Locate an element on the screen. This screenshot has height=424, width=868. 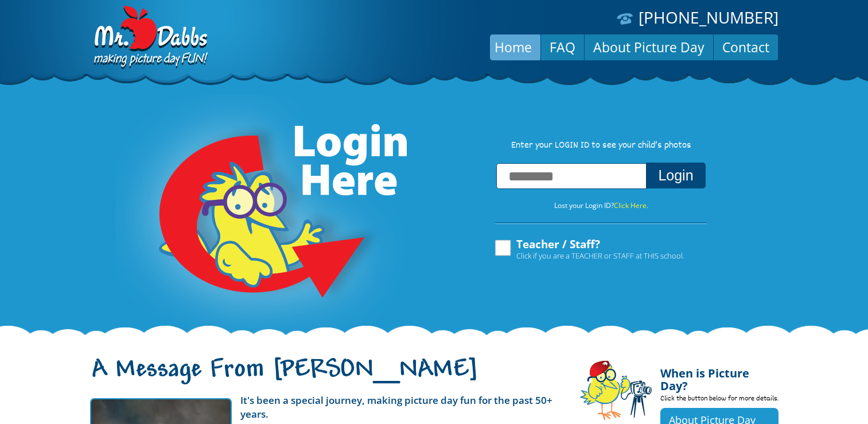
strong: It's been a special journey, making picture day fun for the past 50+ years. is located at coordinates (396, 406).